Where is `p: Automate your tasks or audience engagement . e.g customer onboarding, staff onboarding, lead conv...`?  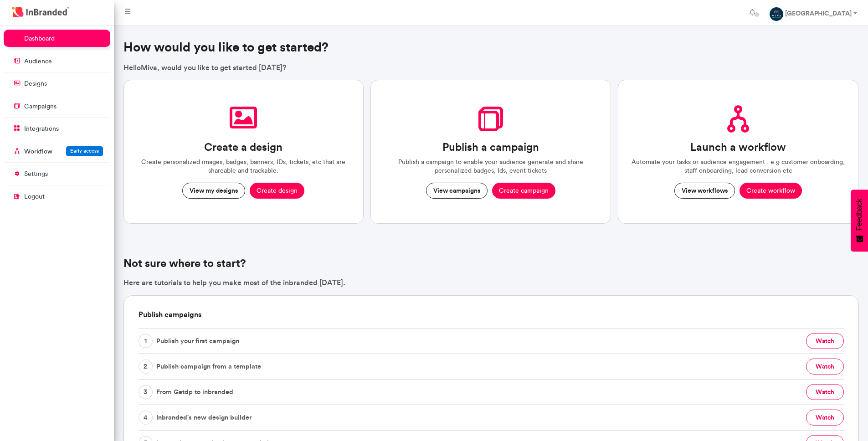
p: Automate your tasks or audience engagement . e.g customer onboarding, staff onboarding, lead conv... is located at coordinates (738, 166).